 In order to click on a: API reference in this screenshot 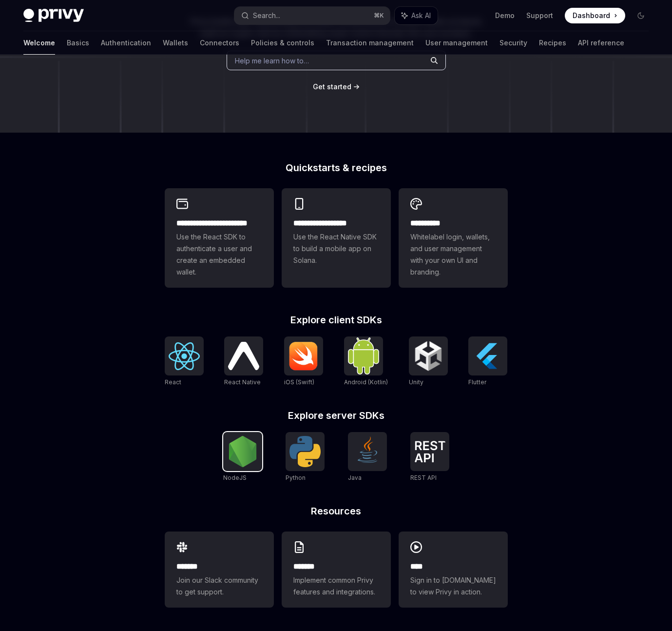, I will do `click(600, 43)`.